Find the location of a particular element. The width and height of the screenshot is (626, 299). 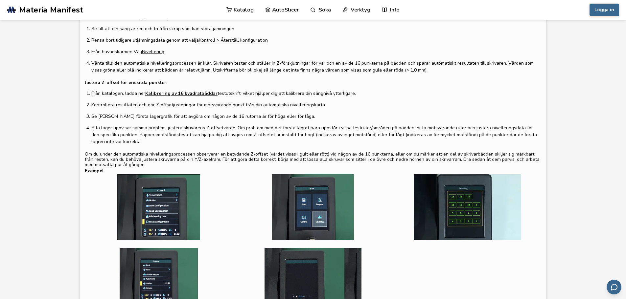

font: Logga in is located at coordinates (605, 10).